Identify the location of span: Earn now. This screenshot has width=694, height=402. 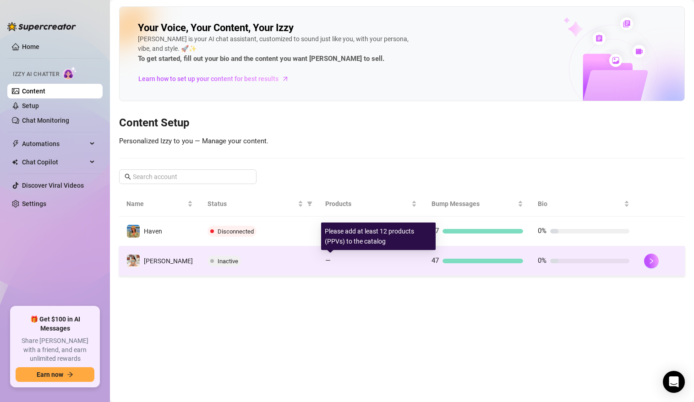
(50, 375).